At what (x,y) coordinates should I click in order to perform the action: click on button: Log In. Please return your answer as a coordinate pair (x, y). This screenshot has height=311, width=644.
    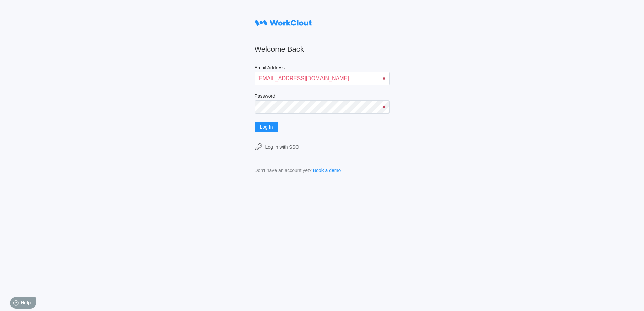
    Looking at the image, I should click on (266, 127).